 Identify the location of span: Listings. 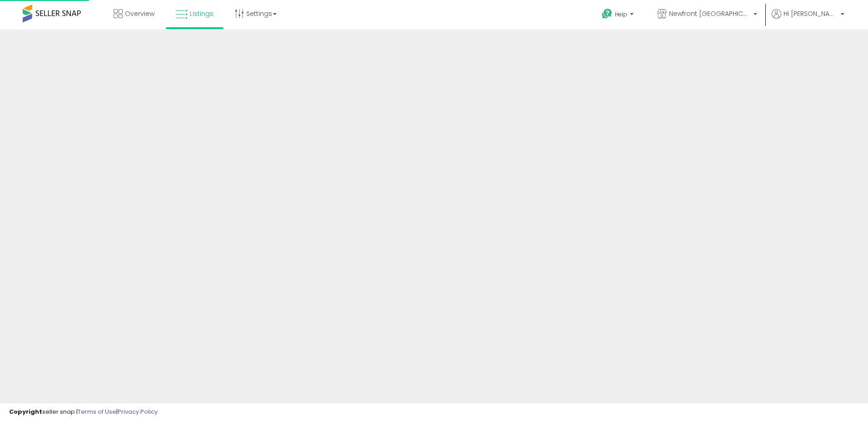
(202, 14).